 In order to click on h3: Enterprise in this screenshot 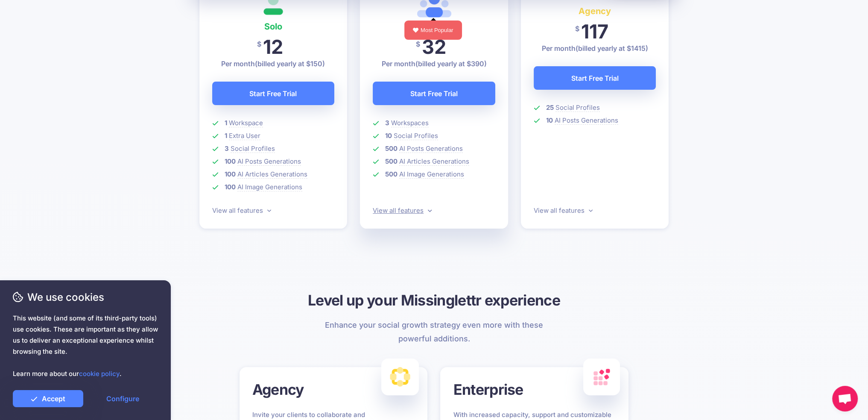, I will do `click(534, 389)`.